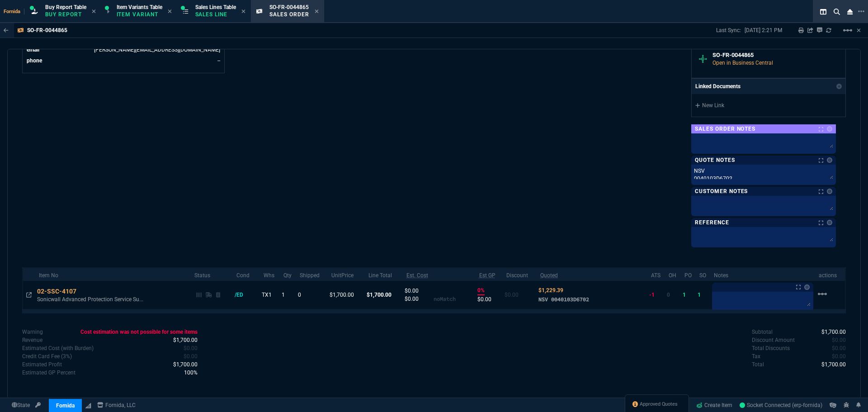 Image resolution: width=868 pixels, height=412 pixels. Describe the element at coordinates (384, 274) in the screenshot. I see `th: Line Total` at that location.